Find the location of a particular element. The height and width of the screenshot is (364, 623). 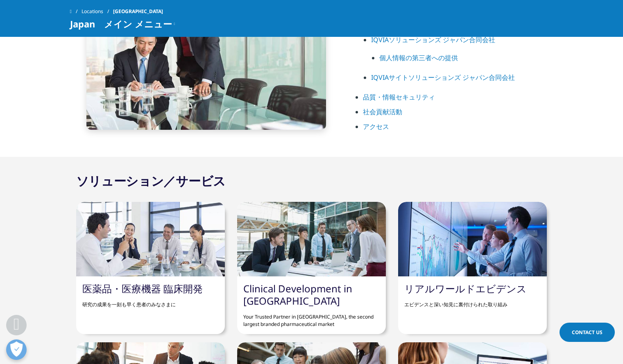

a: 医薬品・医療機器 臨床開発 is located at coordinates (142, 288).